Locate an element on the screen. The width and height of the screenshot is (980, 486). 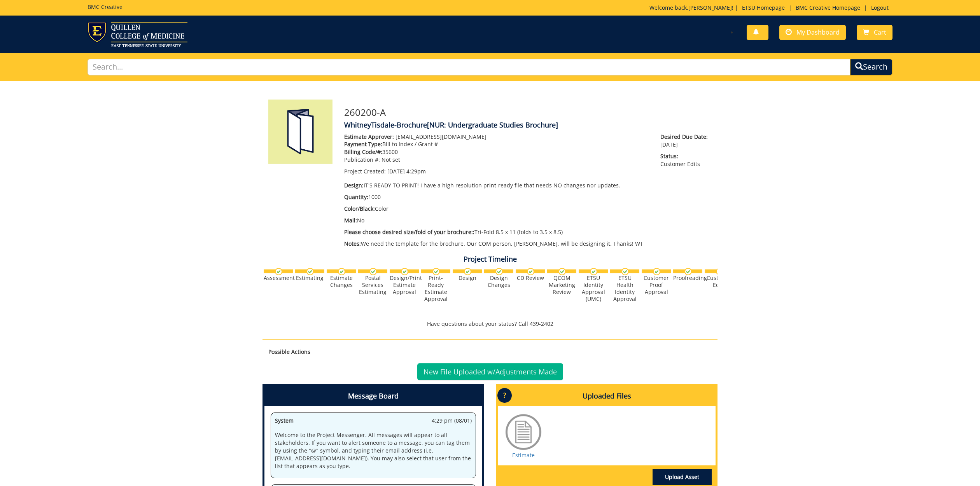
div: QCOM Marketing Review is located at coordinates (561, 285).